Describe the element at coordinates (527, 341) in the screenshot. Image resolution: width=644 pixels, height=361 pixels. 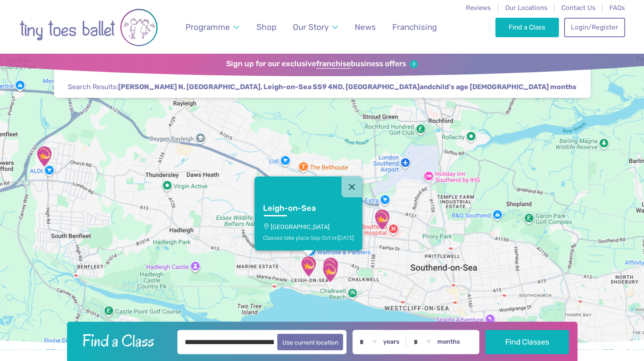
I see `button: Find Classes` at that location.